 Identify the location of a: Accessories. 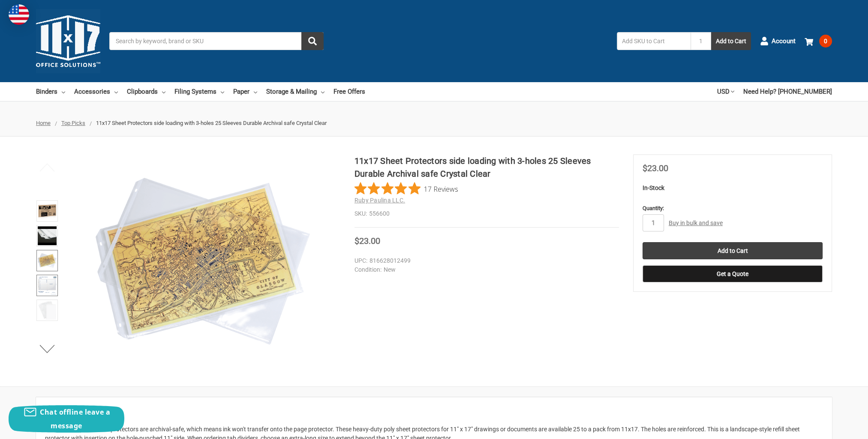
(96, 91).